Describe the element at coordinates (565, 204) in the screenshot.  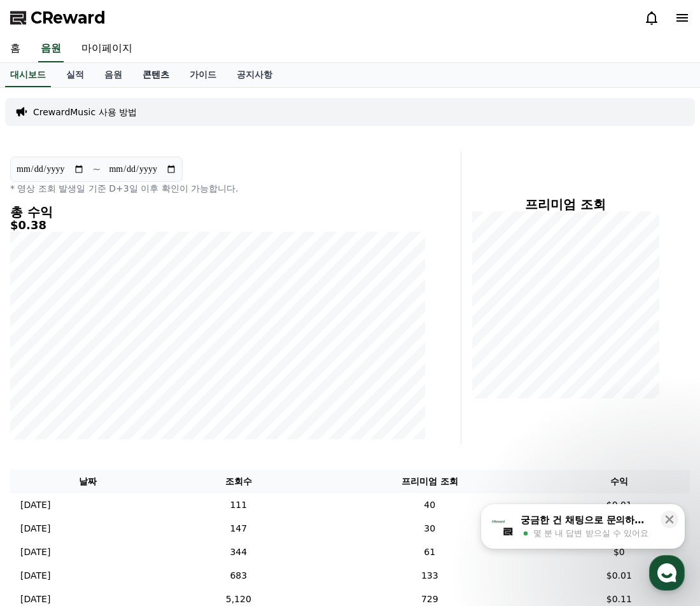
I see `h4: 프리미엄 조회` at that location.